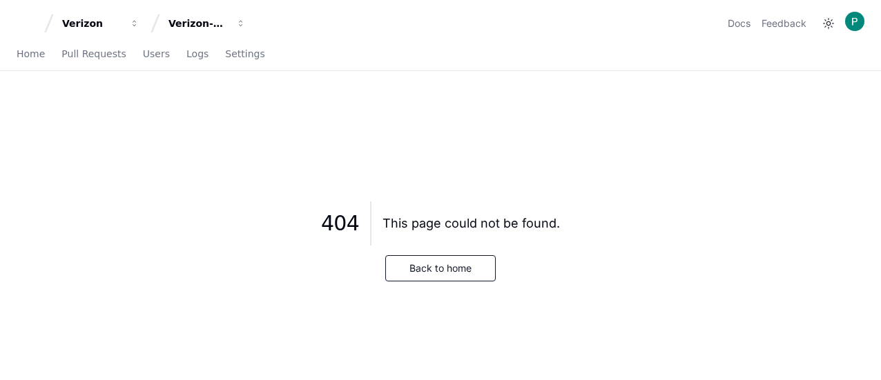  What do you see at coordinates (340, 224) in the screenshot?
I see `span: 404` at bounding box center [340, 224].